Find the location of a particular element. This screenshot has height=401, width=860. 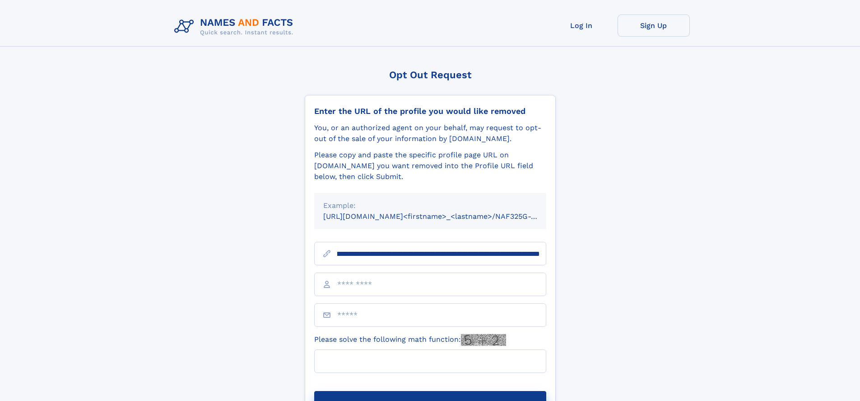

a: Sign Up is located at coordinates (654, 25).